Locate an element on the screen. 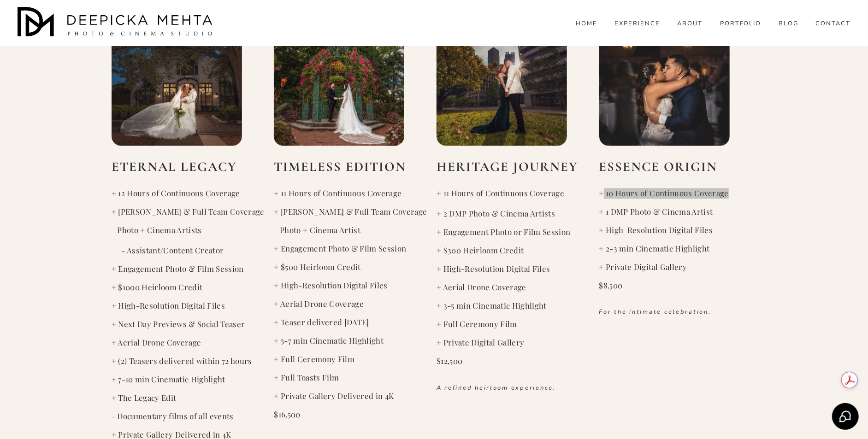  code: + The Legacy Edit is located at coordinates (144, 397).